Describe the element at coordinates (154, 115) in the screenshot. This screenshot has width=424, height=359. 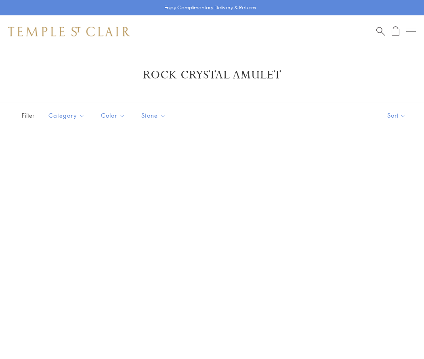
I see `button: Stone` at that location.